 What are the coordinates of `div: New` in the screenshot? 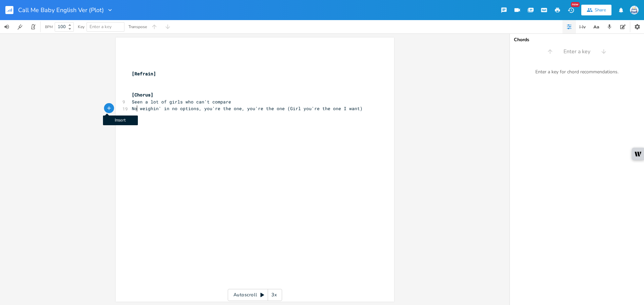 It's located at (575, 5).